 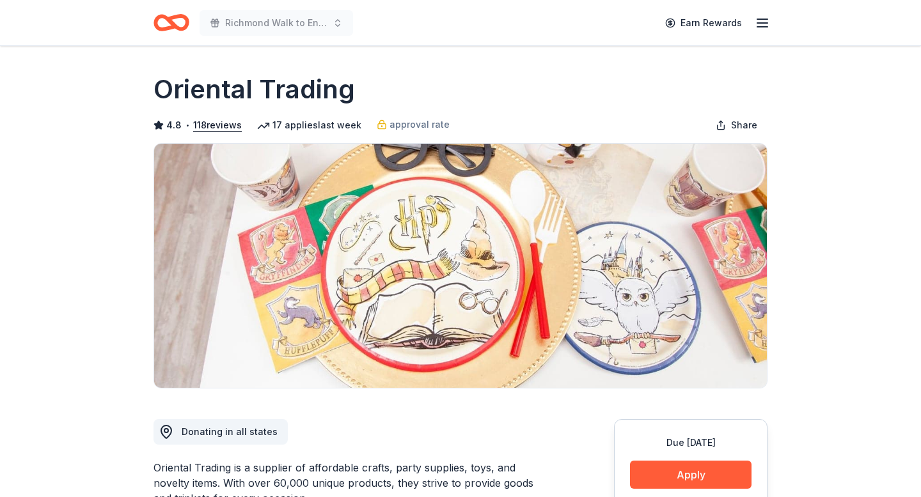 I want to click on button: Apply, so click(x=691, y=475).